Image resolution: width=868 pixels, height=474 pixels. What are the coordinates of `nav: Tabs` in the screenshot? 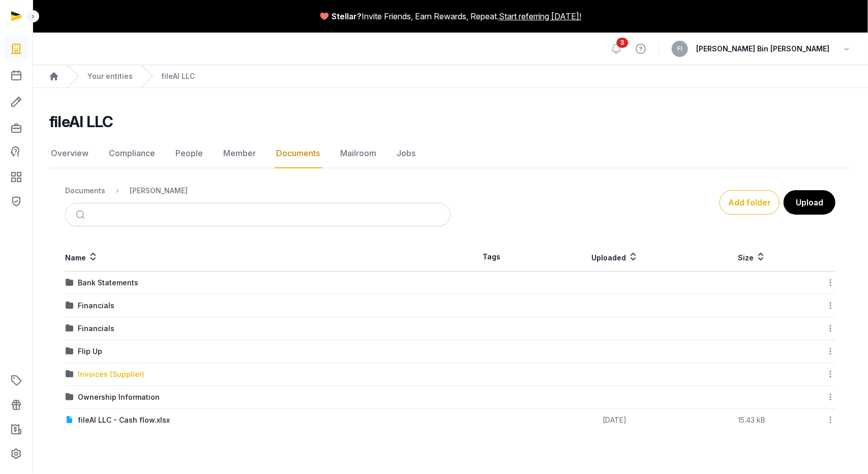 It's located at (450, 153).